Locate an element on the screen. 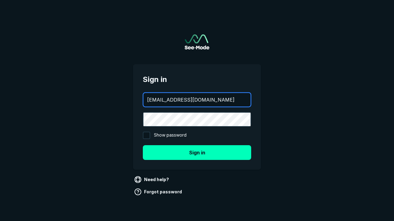 The height and width of the screenshot is (221, 394). a: Go to sign in is located at coordinates (197, 42).